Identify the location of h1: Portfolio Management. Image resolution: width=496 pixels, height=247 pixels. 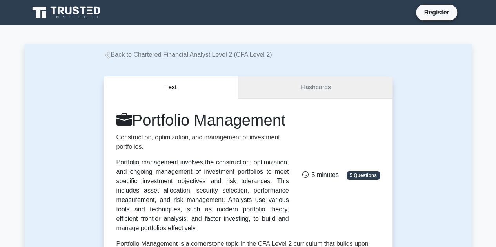
(203, 120).